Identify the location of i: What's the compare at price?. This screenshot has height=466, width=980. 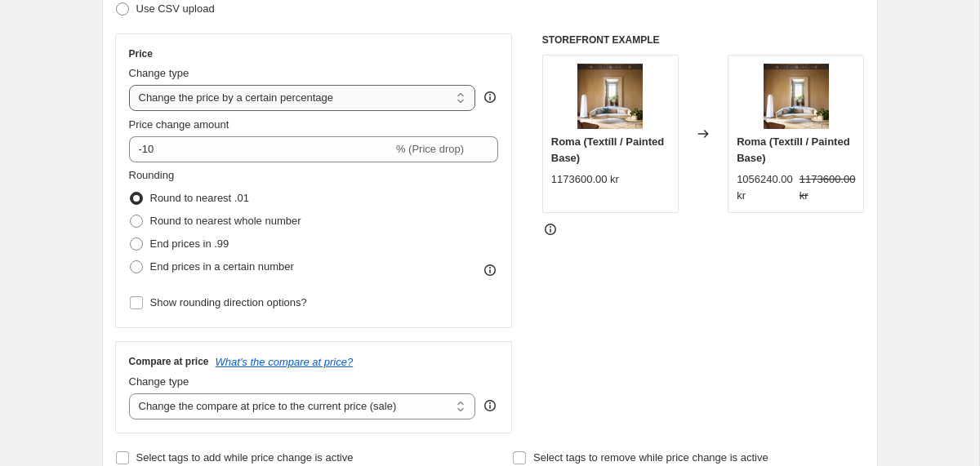
(284, 361).